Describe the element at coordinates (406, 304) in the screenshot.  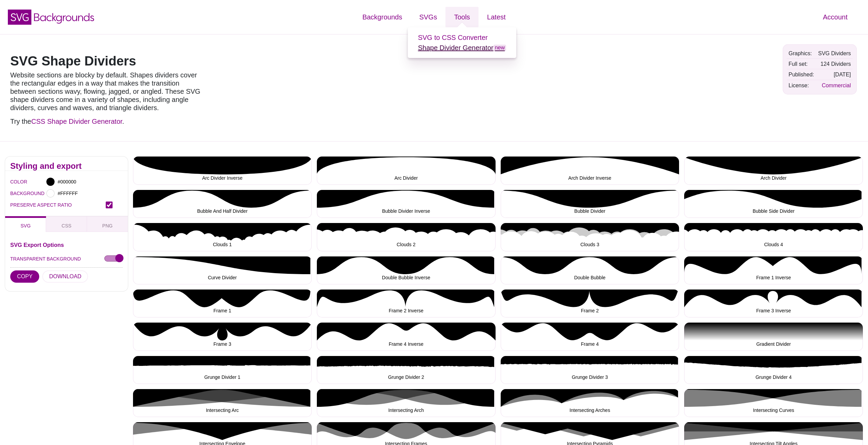
I see `button: Frame 2 Inverse` at that location.